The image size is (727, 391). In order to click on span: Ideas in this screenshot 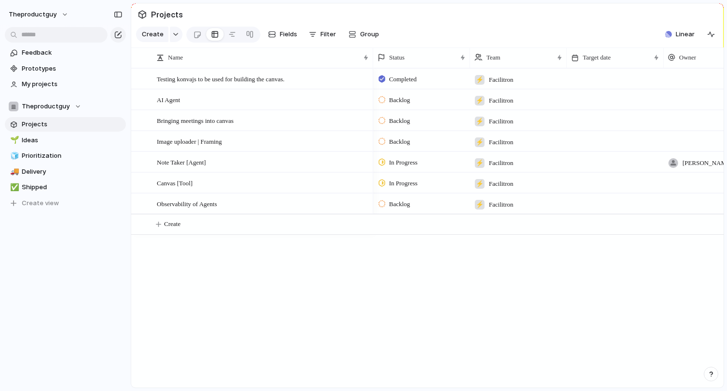, I will do `click(72, 140)`.